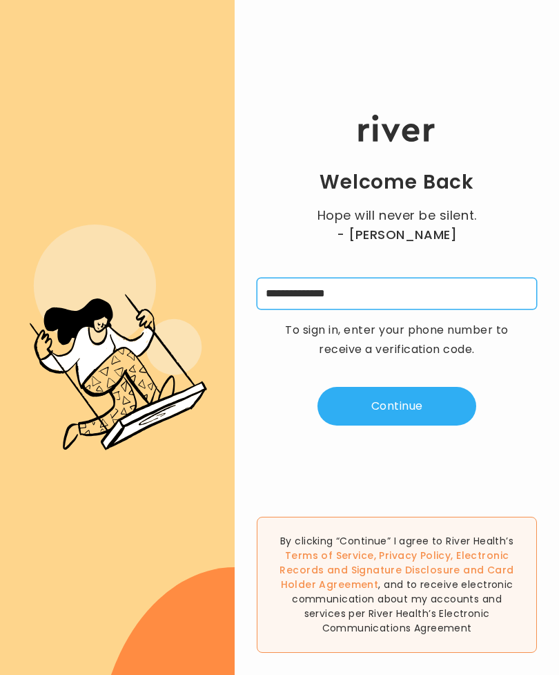  Describe the element at coordinates (397, 584) in the screenshot. I see `div: By clicking “Continue” I agree to River Health’s` at that location.